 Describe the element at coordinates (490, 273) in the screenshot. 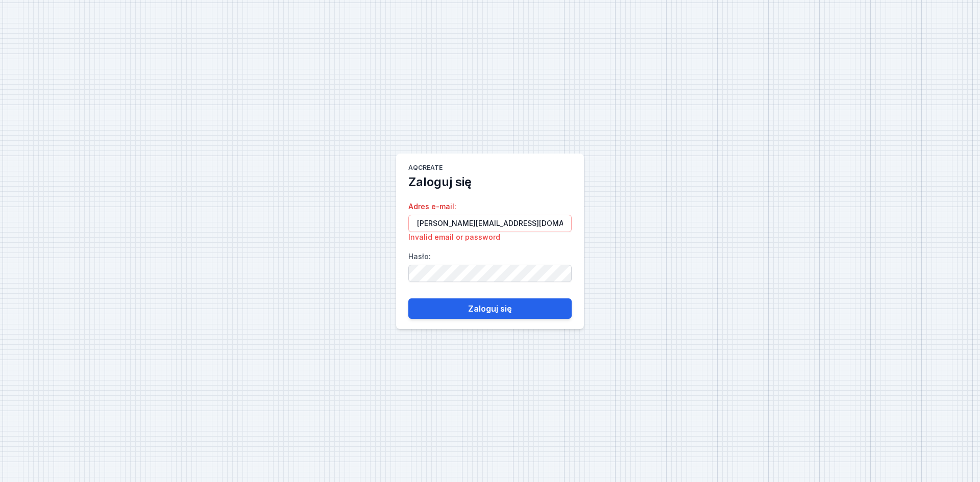

I see `input: Hasło:` at that location.